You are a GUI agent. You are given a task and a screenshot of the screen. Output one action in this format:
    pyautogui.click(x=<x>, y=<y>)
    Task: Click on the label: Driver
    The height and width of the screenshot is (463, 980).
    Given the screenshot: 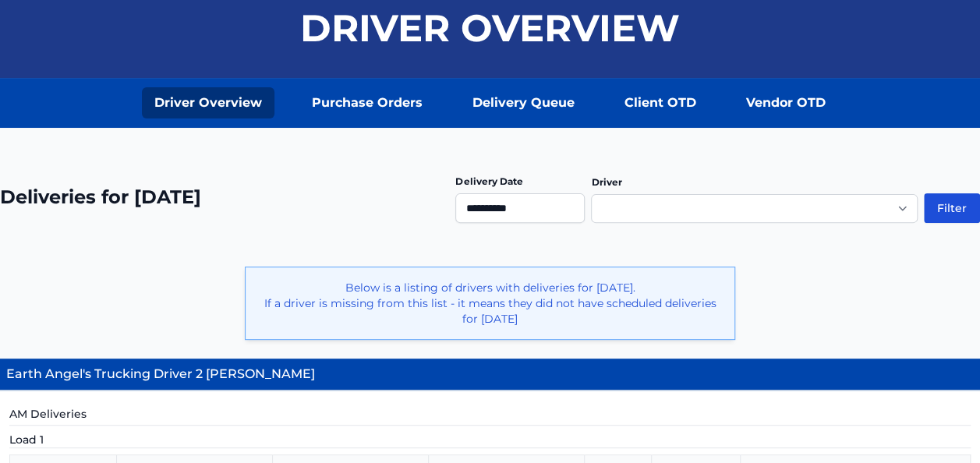 What is the action you would take?
    pyautogui.click(x=605, y=181)
    